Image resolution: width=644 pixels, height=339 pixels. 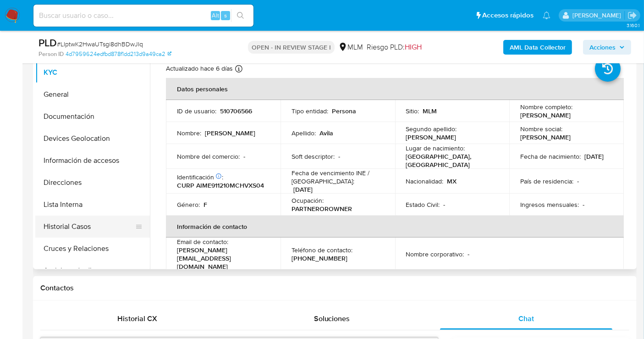 I want to click on p: Email de contacto :, so click(x=203, y=241).